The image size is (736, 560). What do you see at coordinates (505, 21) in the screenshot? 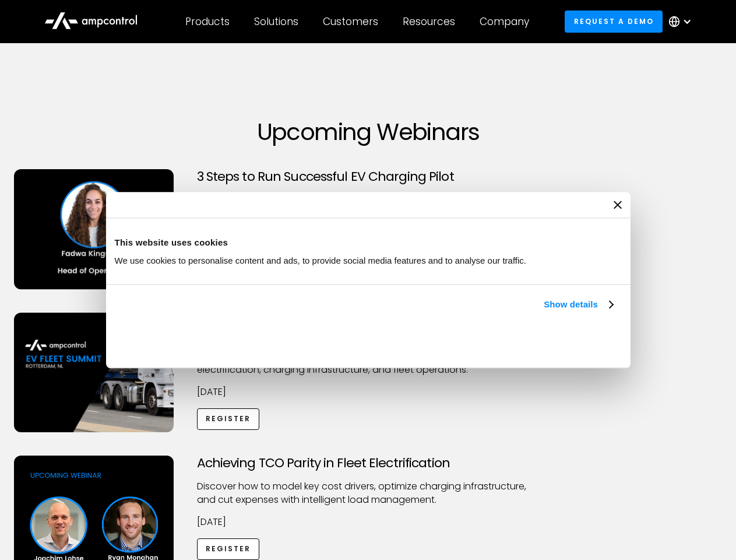
I see `div: Company` at bounding box center [505, 21].